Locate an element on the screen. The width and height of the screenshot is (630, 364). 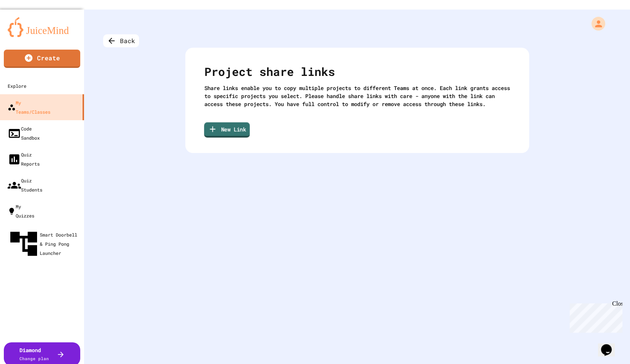
div: Chat with us now!Close is located at coordinates (28, 25).